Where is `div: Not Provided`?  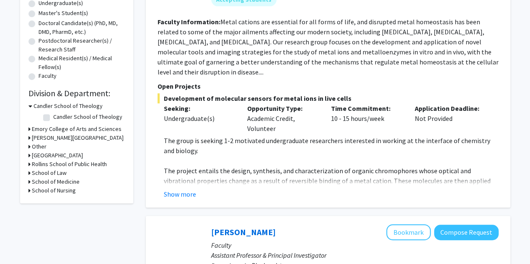
div: Not Provided is located at coordinates (450, 119).